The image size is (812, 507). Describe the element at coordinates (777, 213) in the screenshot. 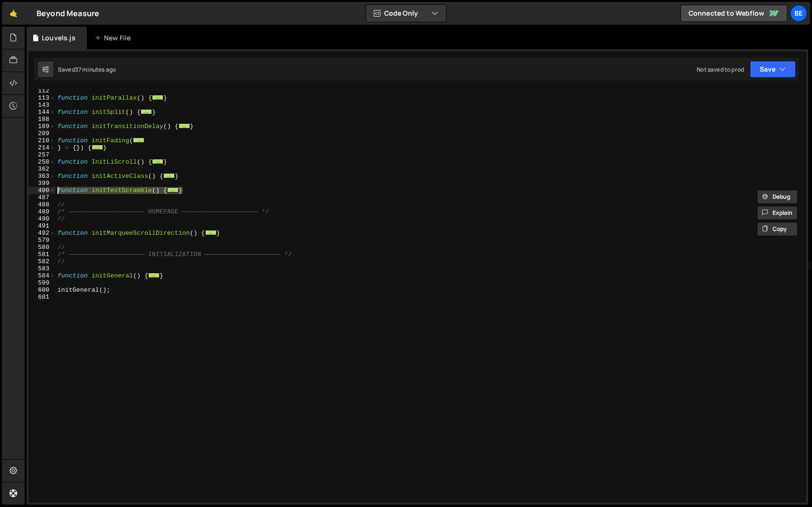

I see `button: Explain` at that location.